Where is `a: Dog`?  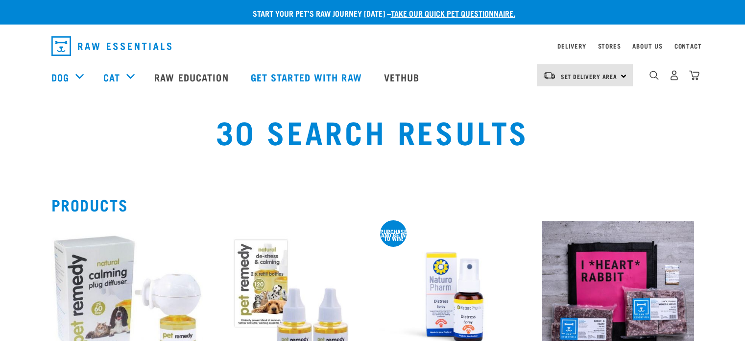 a: Dog is located at coordinates (60, 77).